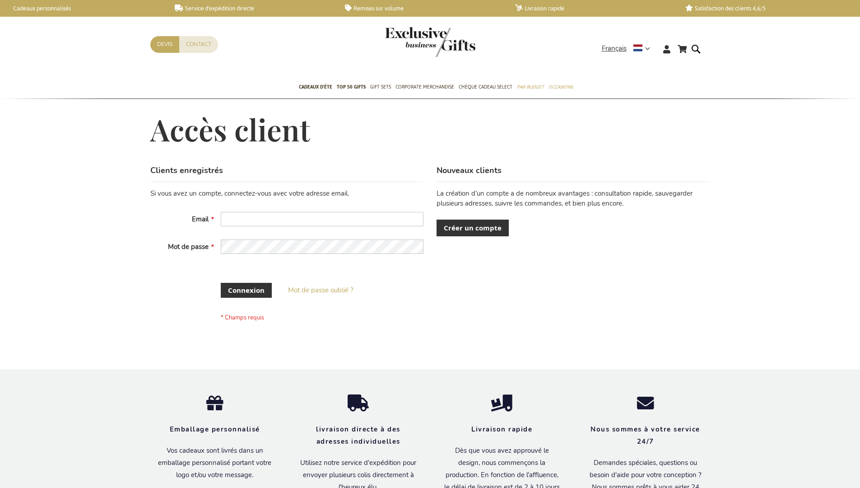 The image size is (860, 488). I want to click on img: Exclusive Business gifts logo, so click(430, 42).